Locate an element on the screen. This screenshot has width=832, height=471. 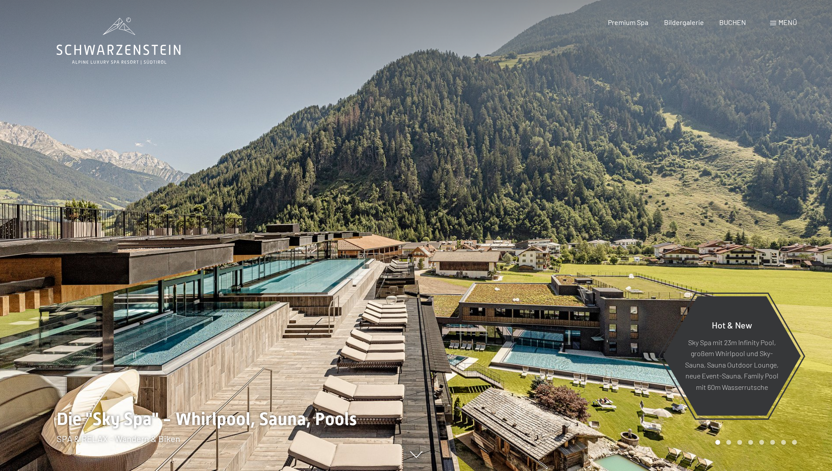
span: Menü is located at coordinates (788, 22).